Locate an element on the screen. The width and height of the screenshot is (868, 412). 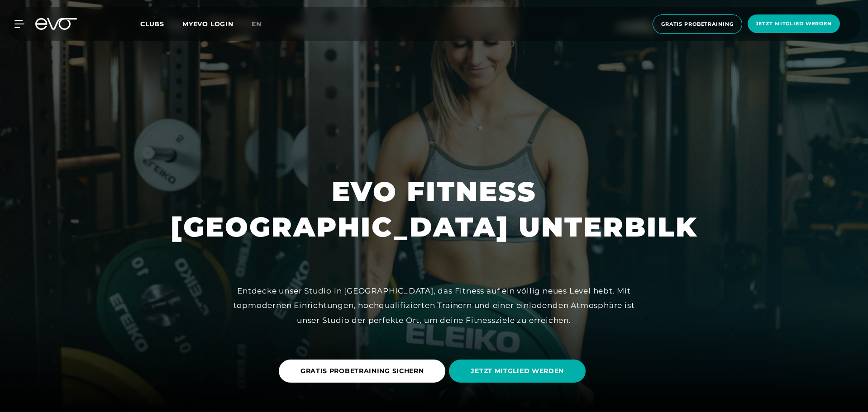
span: GRATIS PROBETRAINING SICHERN is located at coordinates (362, 371).